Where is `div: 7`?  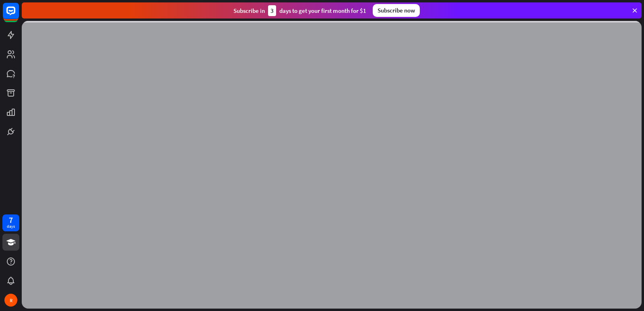 div: 7 is located at coordinates (11, 220).